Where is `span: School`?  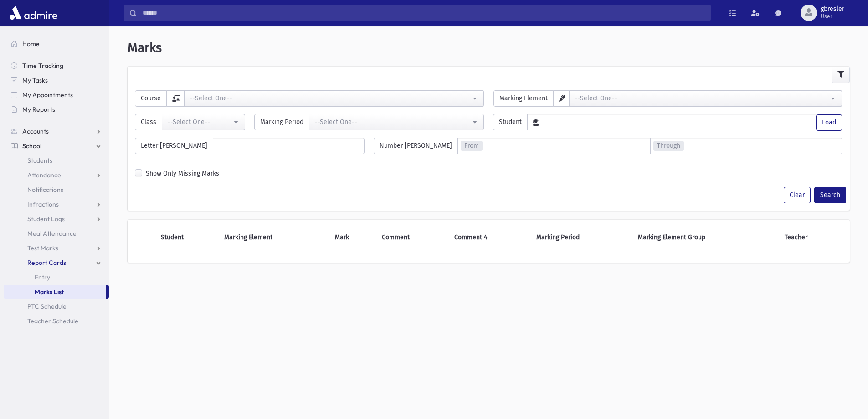
span: School is located at coordinates (32, 146).